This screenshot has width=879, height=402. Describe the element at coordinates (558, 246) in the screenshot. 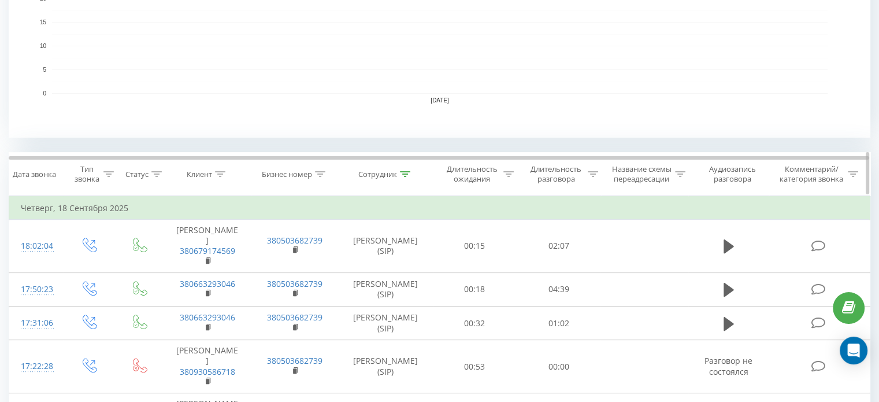

I see `td: 02:07` at that location.